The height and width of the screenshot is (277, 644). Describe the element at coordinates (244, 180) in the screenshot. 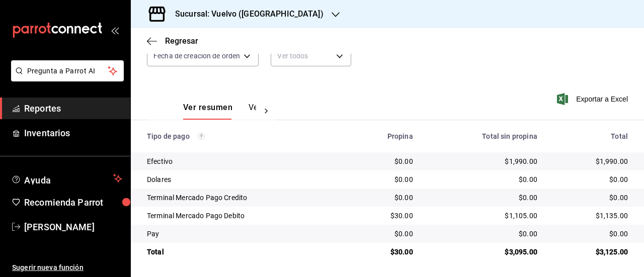

I see `div: Dolares` at that location.